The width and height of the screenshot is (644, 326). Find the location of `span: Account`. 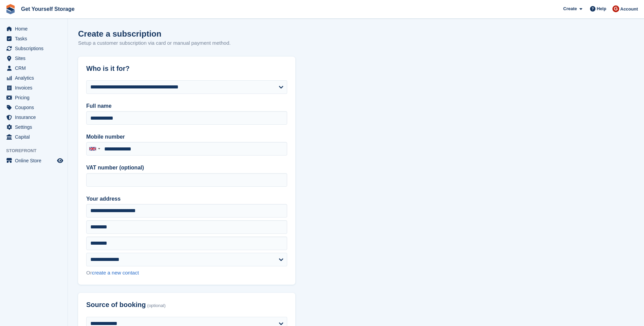

span: Account is located at coordinates (629, 9).